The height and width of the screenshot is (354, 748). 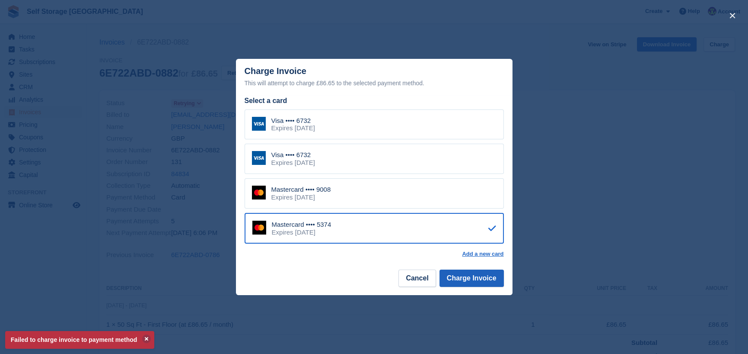 What do you see at coordinates (417, 278) in the screenshot?
I see `button: Cancel` at bounding box center [417, 278].